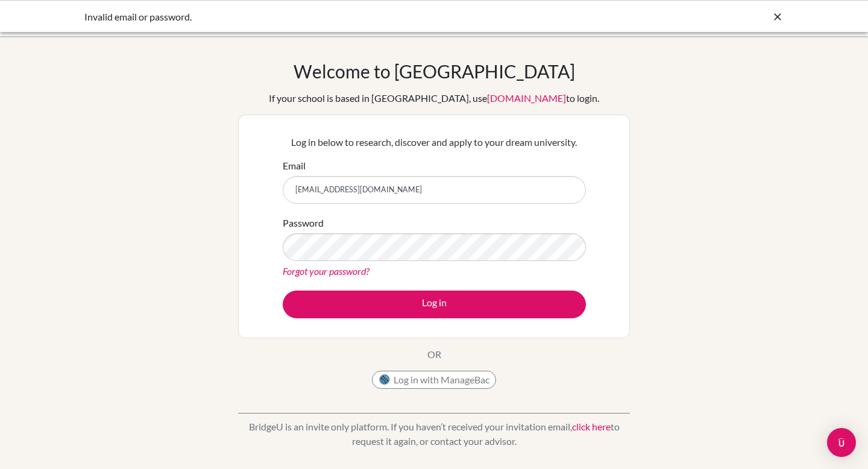 The height and width of the screenshot is (469, 868). What do you see at coordinates (842, 442) in the screenshot?
I see `div: Open Intercom Messenger` at bounding box center [842, 442].